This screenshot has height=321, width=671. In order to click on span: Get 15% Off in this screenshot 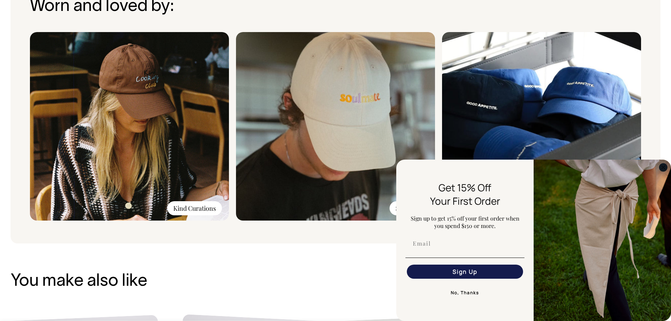, I will do `click(465, 187)`.